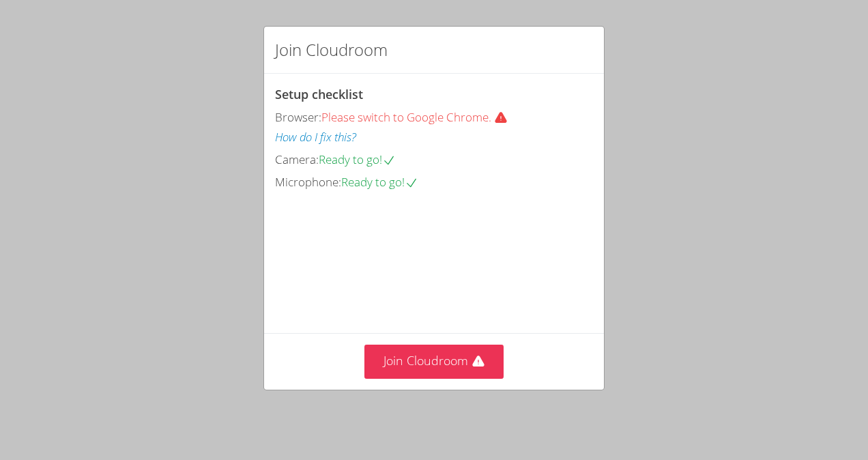 The height and width of the screenshot is (460, 868). Describe the element at coordinates (297, 159) in the screenshot. I see `span: Camera:` at that location.